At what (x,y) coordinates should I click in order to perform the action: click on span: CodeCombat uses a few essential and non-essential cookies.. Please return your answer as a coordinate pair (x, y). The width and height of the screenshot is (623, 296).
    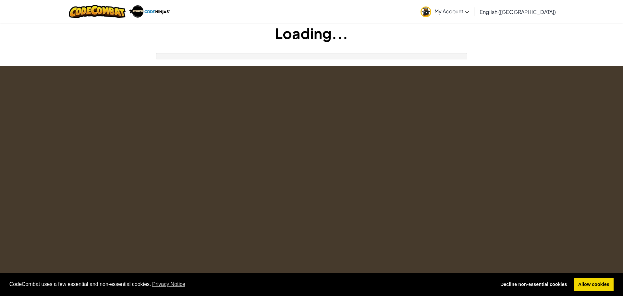
    Looking at the image, I should click on (250, 284).